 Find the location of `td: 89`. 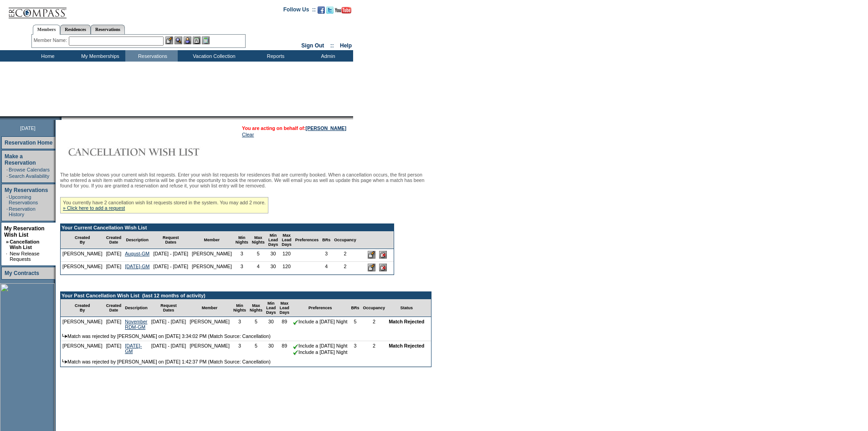

td: 89 is located at coordinates (284, 324).